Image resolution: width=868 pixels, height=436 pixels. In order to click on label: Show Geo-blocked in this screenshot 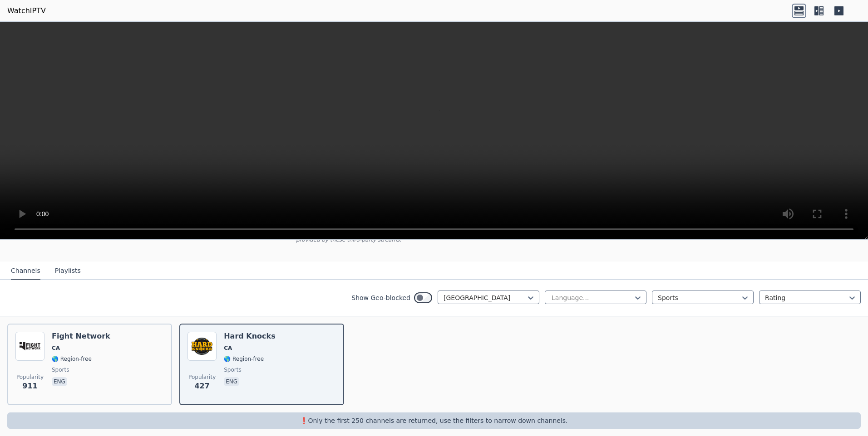, I will do `click(381, 298)`.